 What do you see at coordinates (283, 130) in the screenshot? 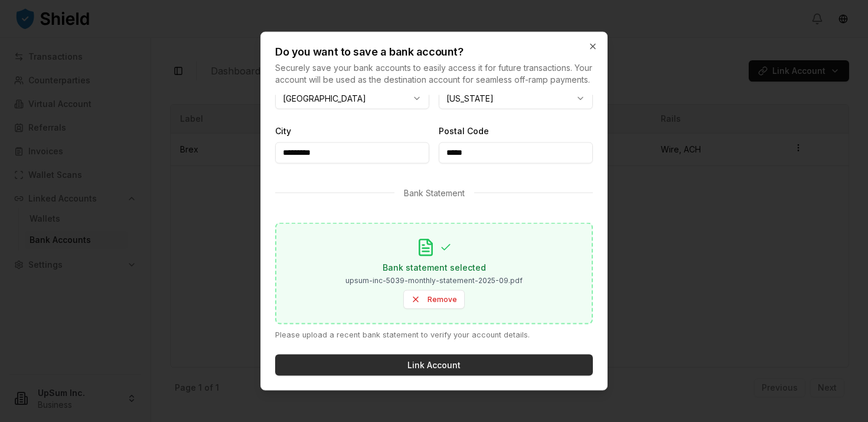
I see `label: City` at bounding box center [283, 130].